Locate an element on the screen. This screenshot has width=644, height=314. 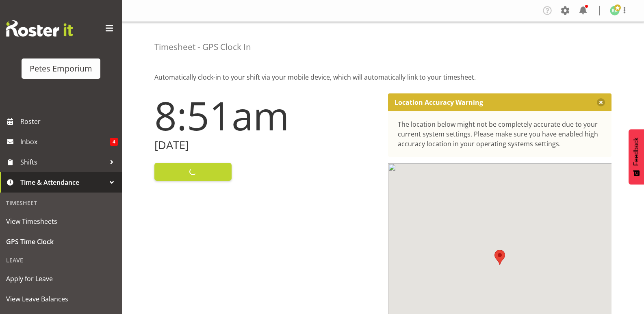
img: ruth-robertson-taylor722.jpg is located at coordinates (615, 10).